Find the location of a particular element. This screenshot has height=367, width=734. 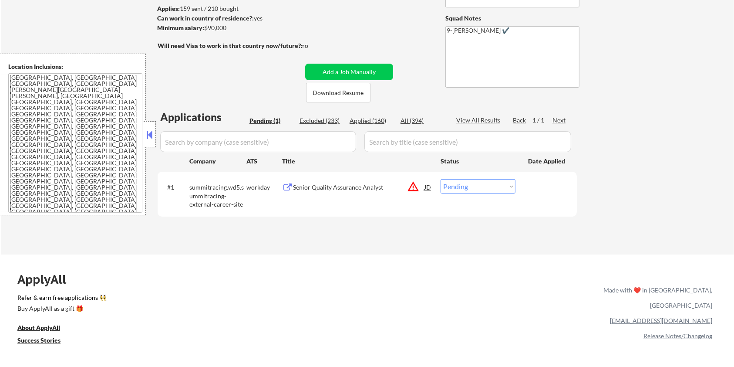

strong: Minimum salary: is located at coordinates (181, 27).